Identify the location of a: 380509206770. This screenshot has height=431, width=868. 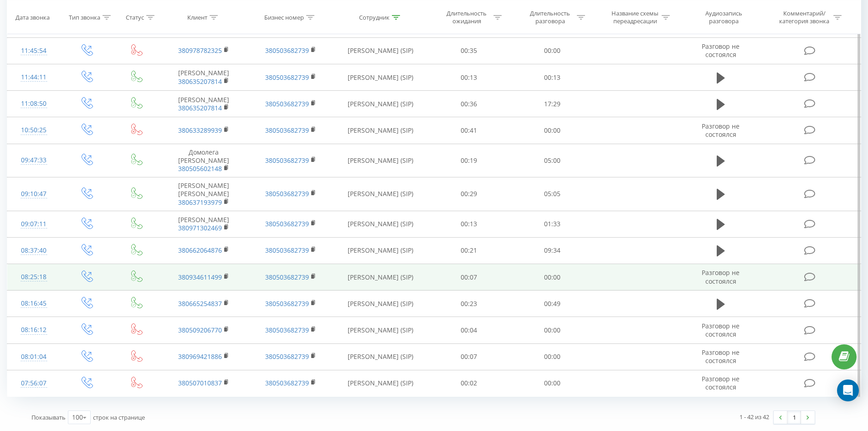
(200, 330).